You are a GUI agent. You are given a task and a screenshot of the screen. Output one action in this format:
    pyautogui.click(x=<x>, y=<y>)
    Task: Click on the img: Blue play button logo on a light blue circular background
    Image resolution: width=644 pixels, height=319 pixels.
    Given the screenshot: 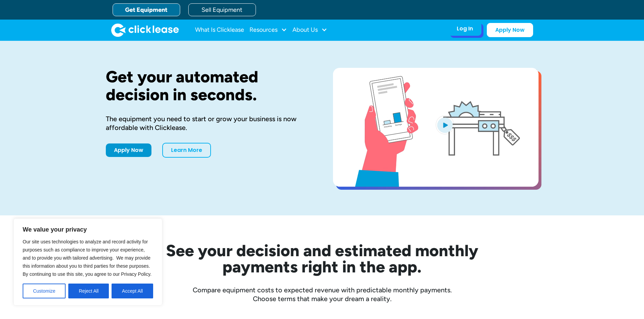 What is the action you would take?
    pyautogui.click(x=445, y=125)
    